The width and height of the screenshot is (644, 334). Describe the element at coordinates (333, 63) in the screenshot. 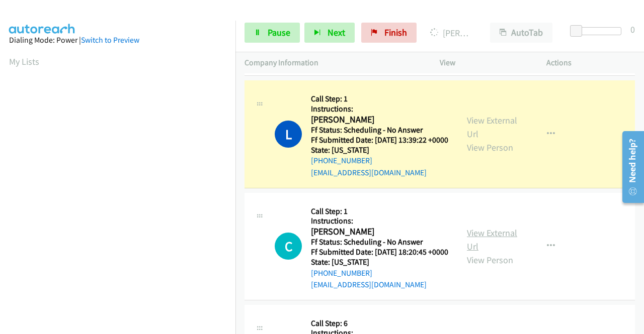

I see `p: Company Information` at that location.